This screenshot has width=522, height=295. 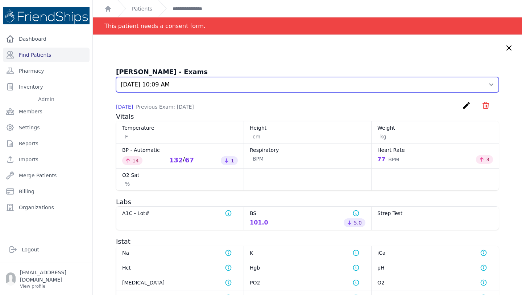 What do you see at coordinates (46, 191) in the screenshot?
I see `a: Billing` at bounding box center [46, 191].